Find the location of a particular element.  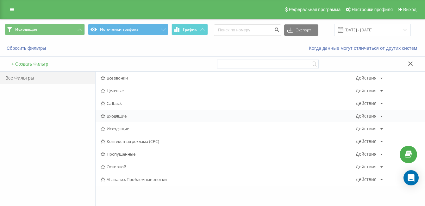

button: Закрыть is located at coordinates (410, 64).